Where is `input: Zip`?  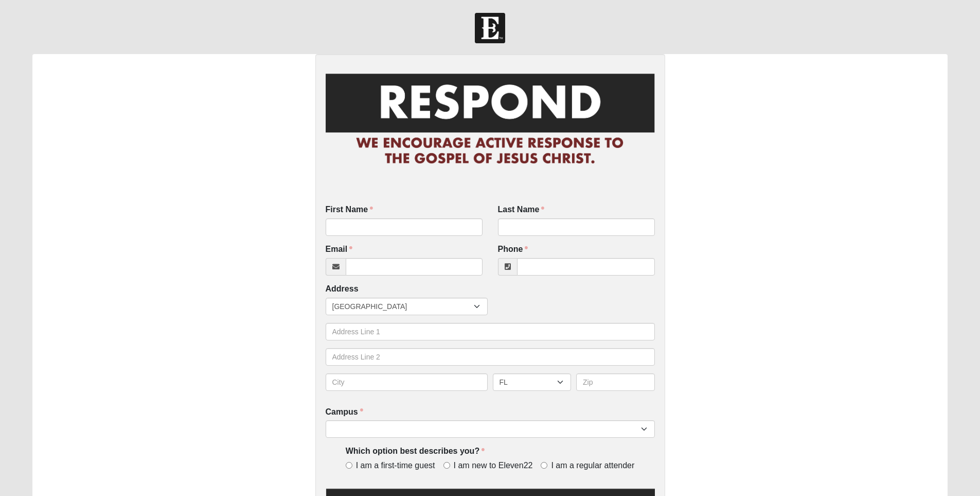
input: Zip is located at coordinates (615, 382).